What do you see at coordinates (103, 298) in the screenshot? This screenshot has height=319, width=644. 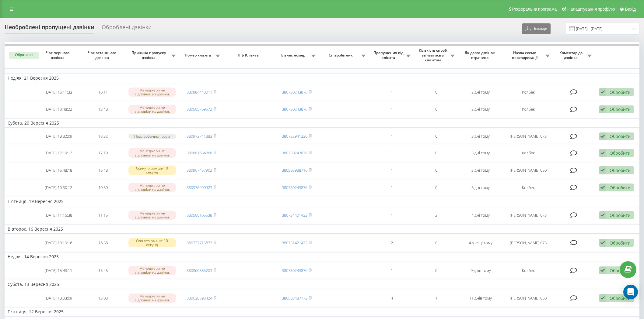 I see `td: 13:03` at bounding box center [103, 298].